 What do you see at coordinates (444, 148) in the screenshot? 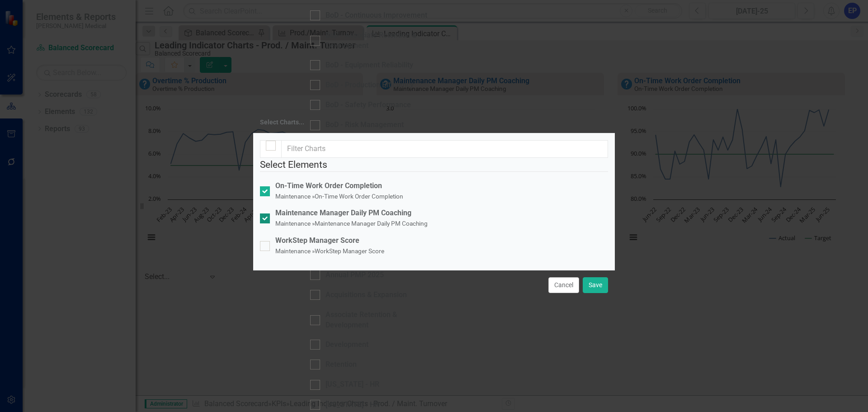
I see `input: Filter Charts` at bounding box center [444, 148].